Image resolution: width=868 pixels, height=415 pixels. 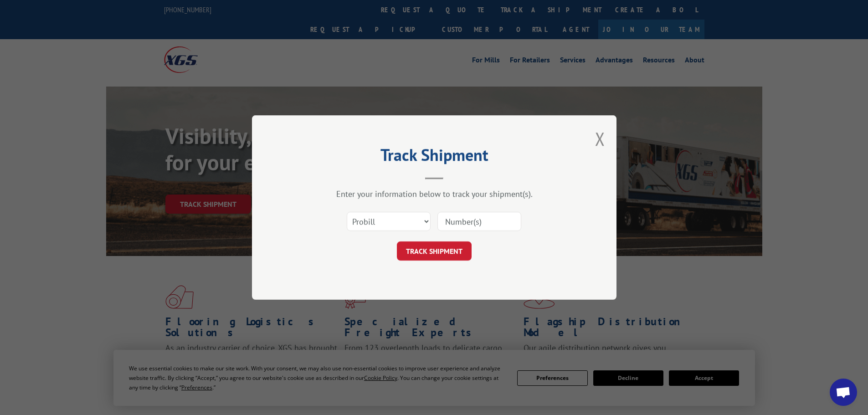 What do you see at coordinates (843, 393) in the screenshot?
I see `a: Open chat` at bounding box center [843, 393].